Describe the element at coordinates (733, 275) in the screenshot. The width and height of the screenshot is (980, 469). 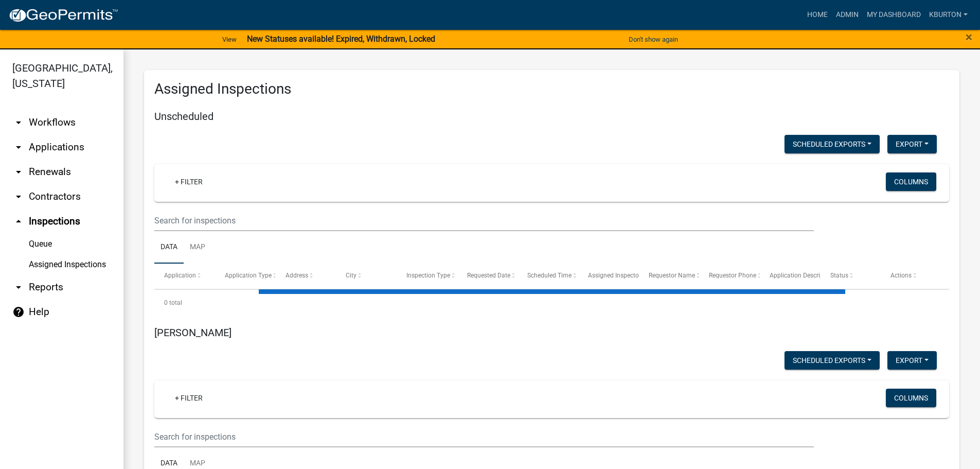
I see `span: Requestor Phone` at that location.